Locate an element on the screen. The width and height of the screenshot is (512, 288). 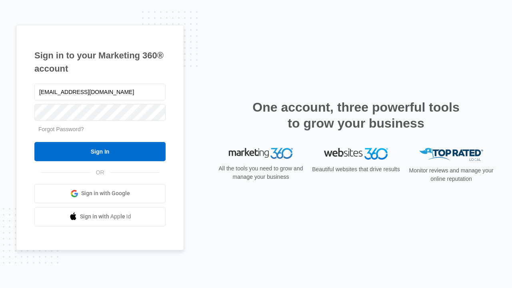
span: Sign in with Google is located at coordinates (106, 193).